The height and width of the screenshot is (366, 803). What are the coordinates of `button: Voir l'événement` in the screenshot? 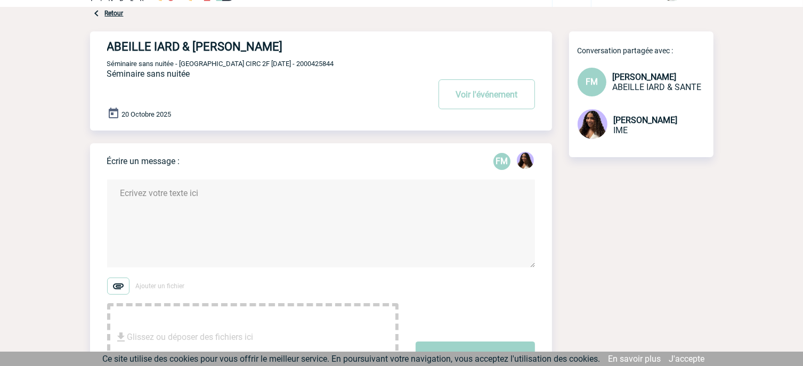 It's located at (486, 94).